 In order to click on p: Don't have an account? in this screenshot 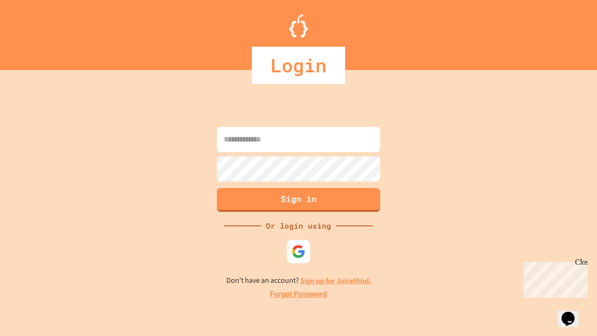, I will do `click(298, 280)`.